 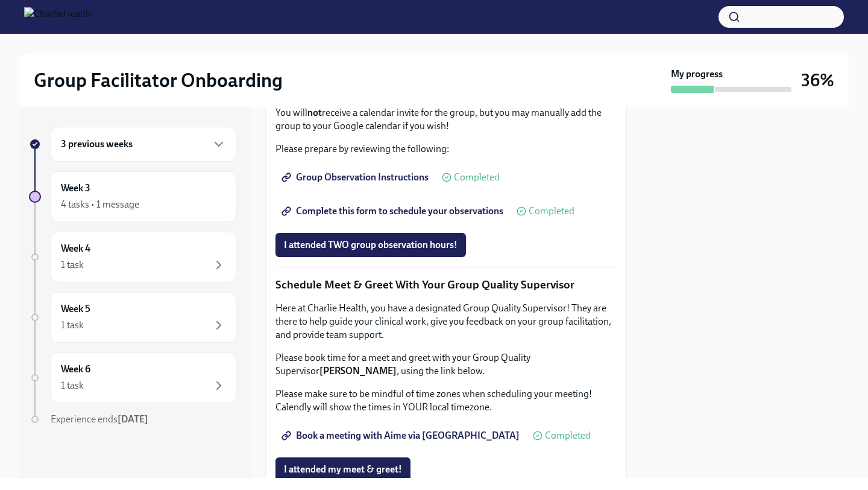 What do you see at coordinates (143, 144) in the screenshot?
I see `div: 3 previous weeks` at bounding box center [143, 144].